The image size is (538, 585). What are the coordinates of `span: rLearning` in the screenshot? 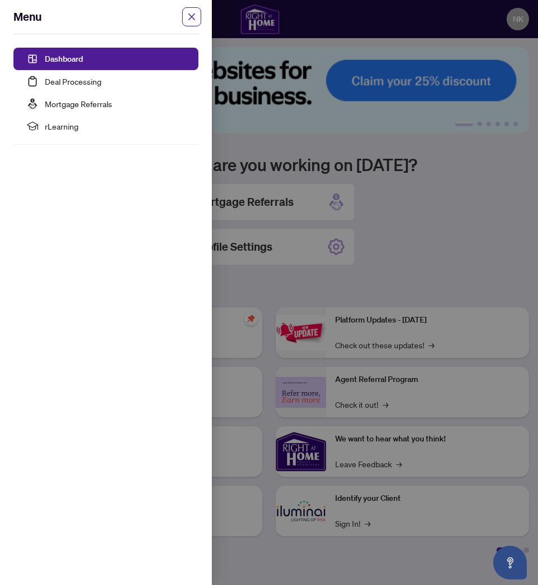 It's located at (117, 126).